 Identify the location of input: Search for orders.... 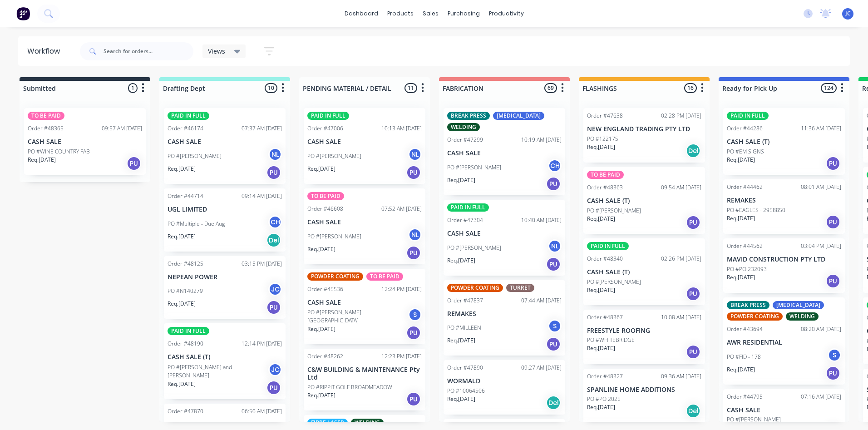
(148, 51).